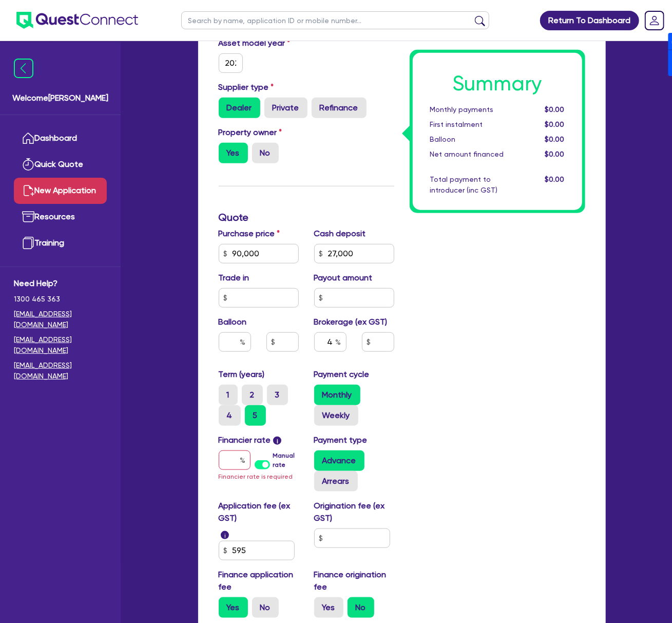 The height and width of the screenshot is (623, 672). What do you see at coordinates (472, 139) in the screenshot?
I see `div: Balloon` at bounding box center [472, 139].